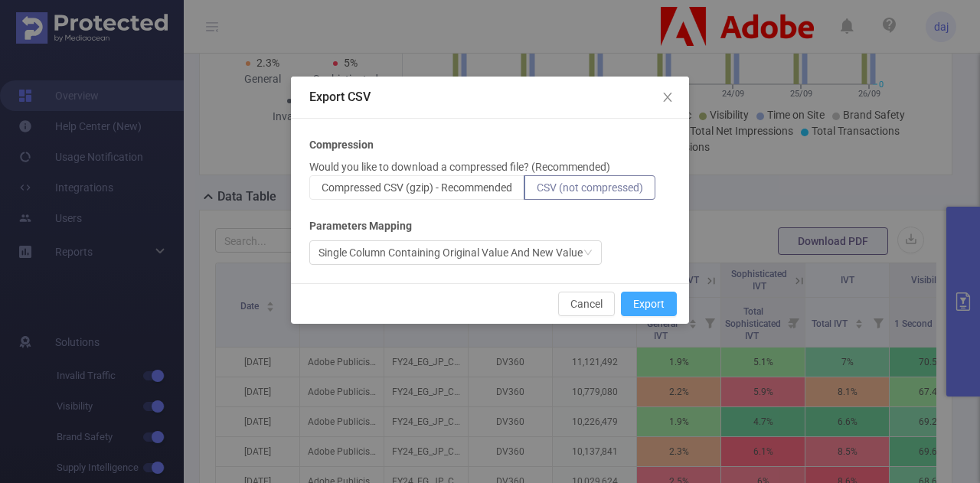  I want to click on button: Close, so click(667, 98).